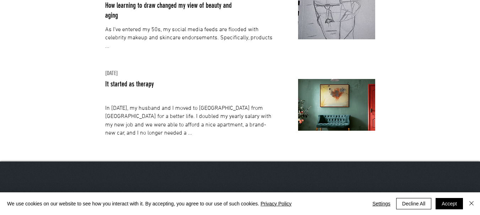  What do you see at coordinates (381, 204) in the screenshot?
I see `span: Settings` at bounding box center [381, 204].